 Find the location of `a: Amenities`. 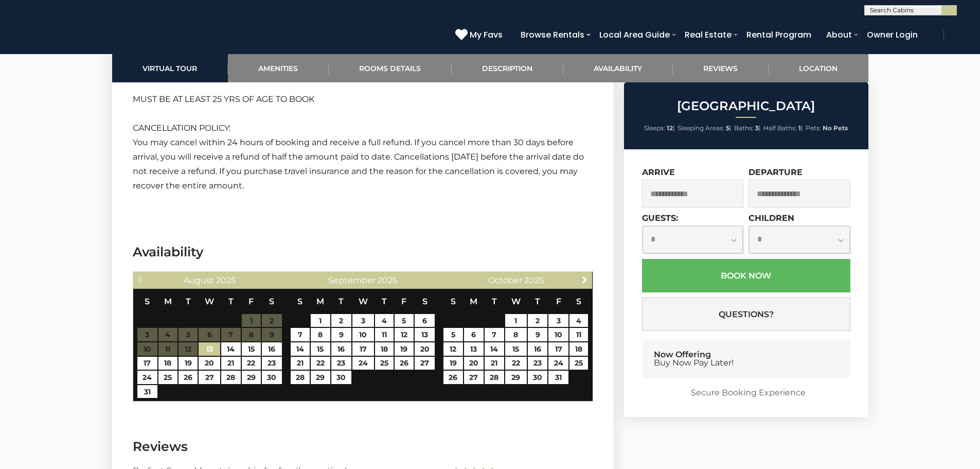

a: Amenities is located at coordinates (279, 68).